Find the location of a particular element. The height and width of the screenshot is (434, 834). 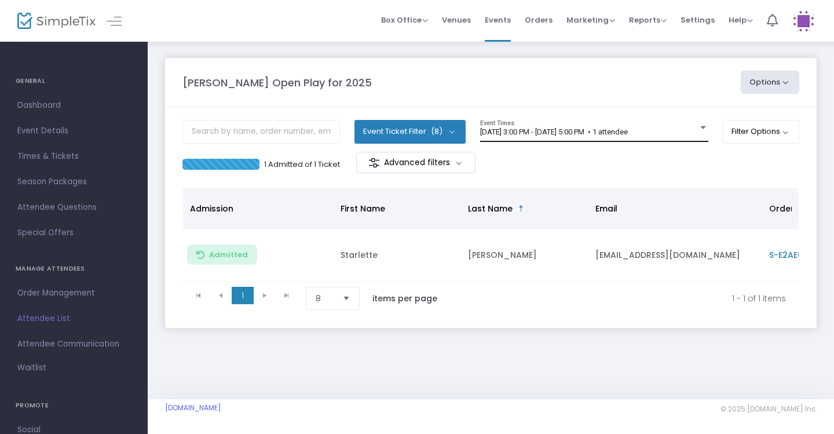

span: Last Name is located at coordinates (490, 209).